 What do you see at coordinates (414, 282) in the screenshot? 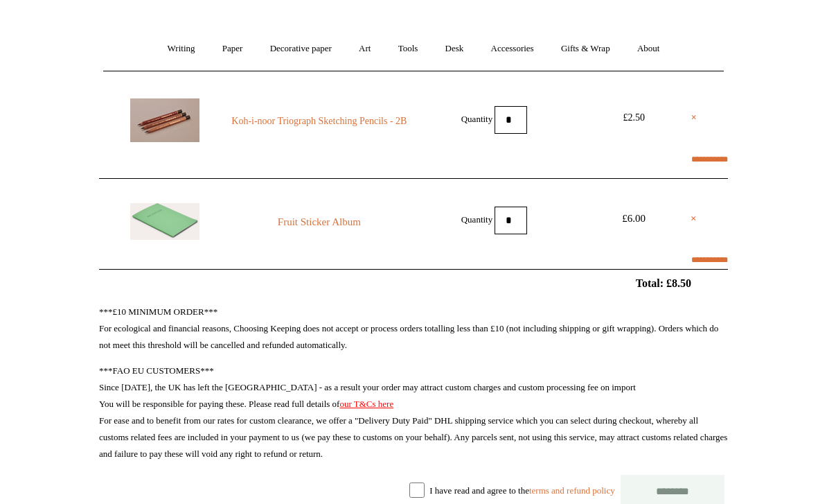
I see `h2: Total: £8.50` at bounding box center [414, 282].